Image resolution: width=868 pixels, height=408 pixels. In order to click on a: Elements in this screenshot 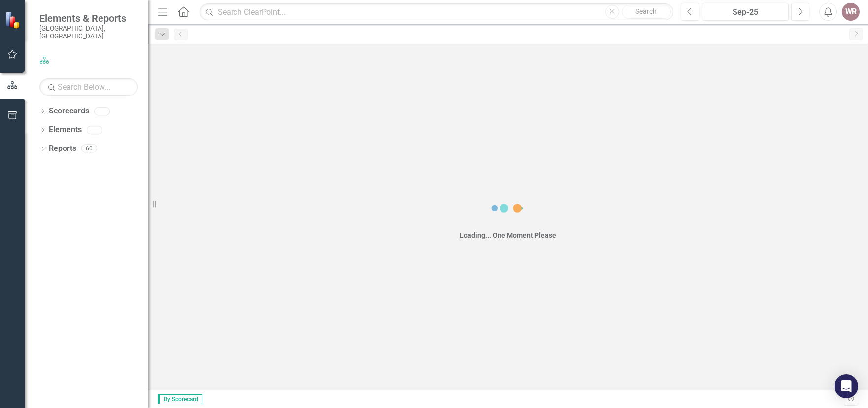, I will do `click(65, 130)`.